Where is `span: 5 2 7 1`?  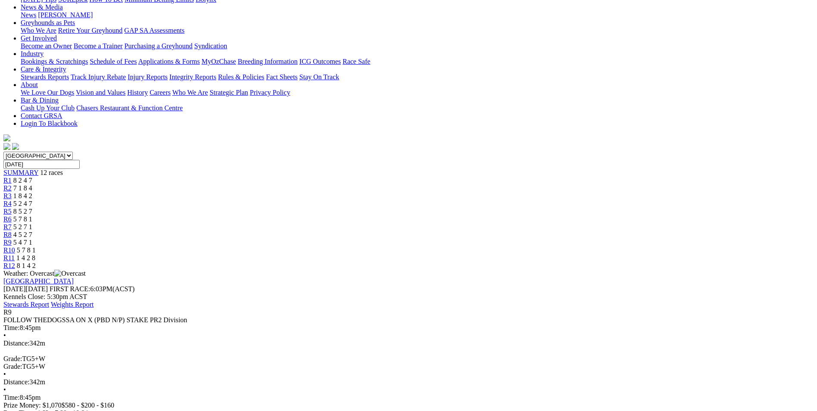
span: 5 2 7 1 is located at coordinates (23, 227).